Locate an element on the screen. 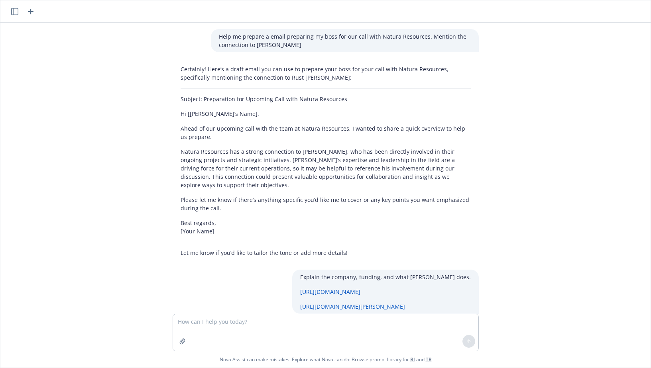 This screenshot has height=368, width=651. a: TR is located at coordinates (428, 359).